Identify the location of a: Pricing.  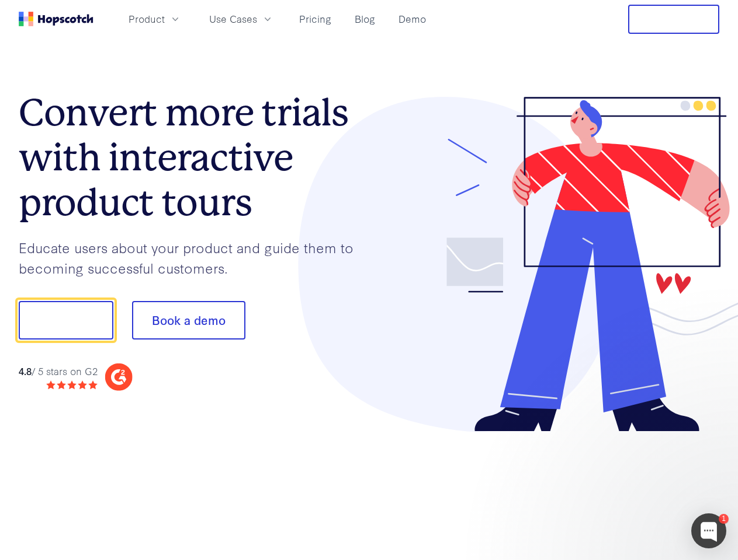
(315, 18).